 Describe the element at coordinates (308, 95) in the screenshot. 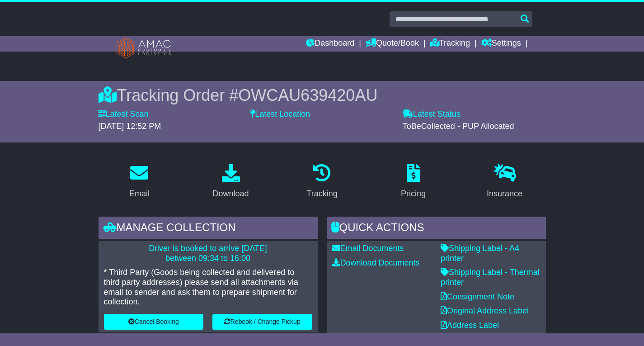

I see `span: OWCAU639420AU` at that location.